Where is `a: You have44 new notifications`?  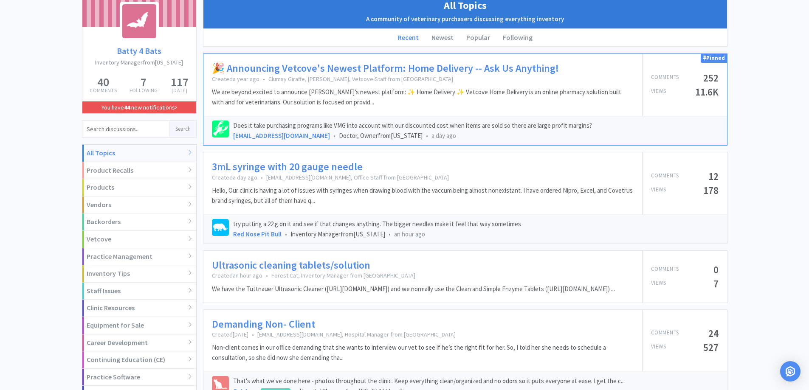 a: You have44 new notifications is located at coordinates (139, 107).